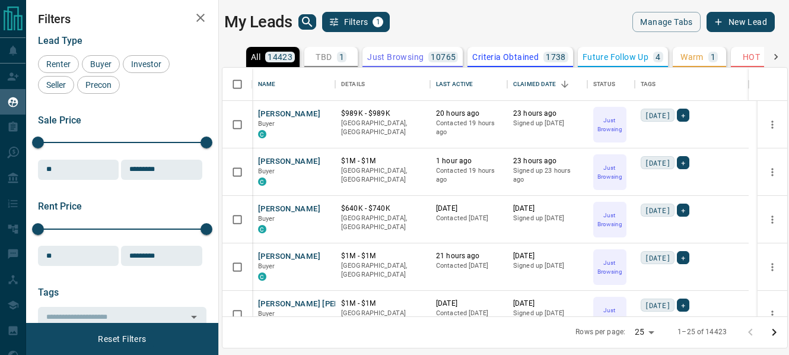 The height and width of the screenshot is (355, 789). What do you see at coordinates (59, 120) in the screenshot?
I see `span: Sale Price` at bounding box center [59, 120].